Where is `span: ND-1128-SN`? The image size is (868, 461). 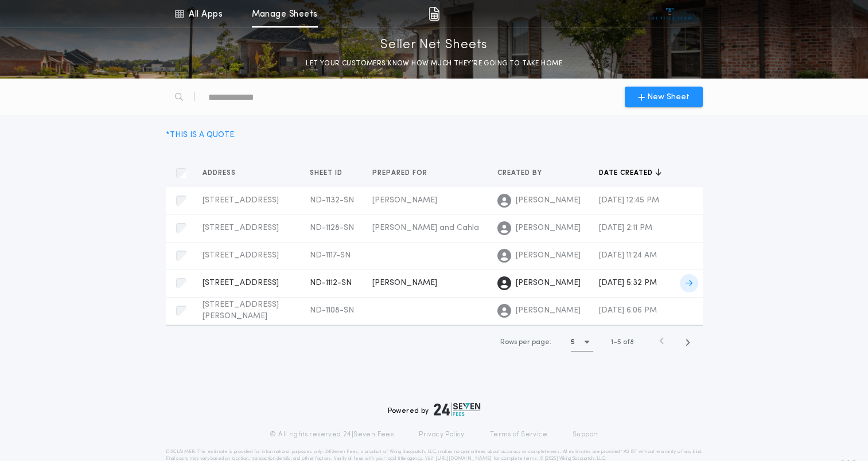
span: ND-1128-SN is located at coordinates (332, 228).